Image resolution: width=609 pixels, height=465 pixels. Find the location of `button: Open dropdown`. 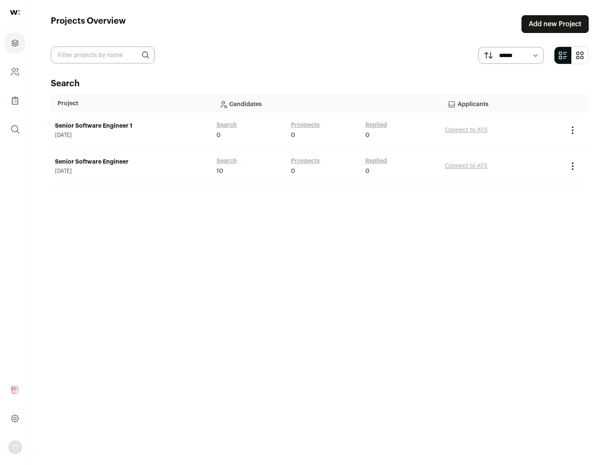

button: Open dropdown is located at coordinates (15, 447).